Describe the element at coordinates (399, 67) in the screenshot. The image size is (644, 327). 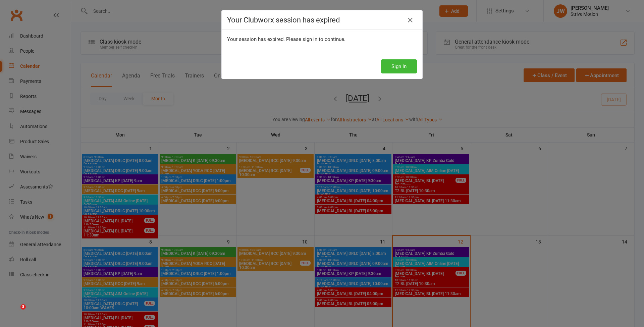
I see `button: Sign In` at that location.